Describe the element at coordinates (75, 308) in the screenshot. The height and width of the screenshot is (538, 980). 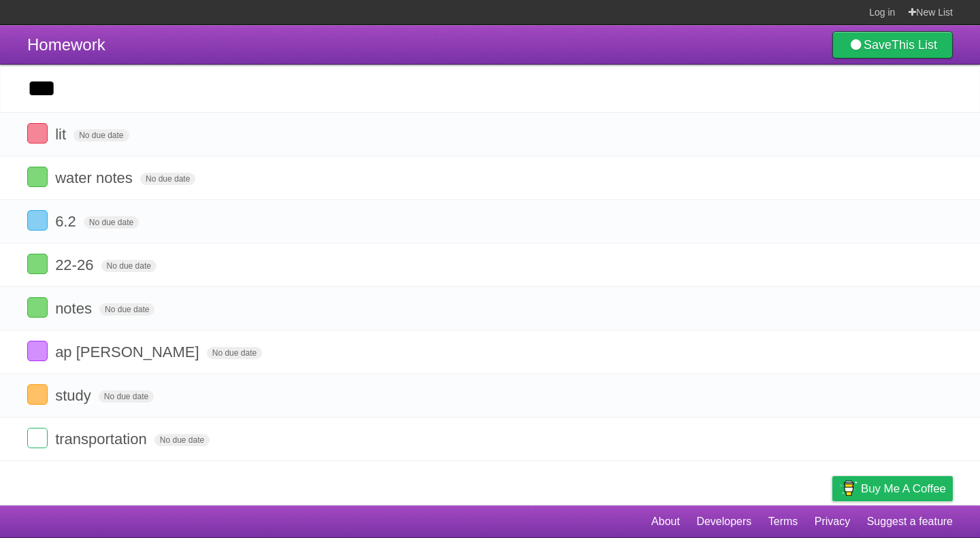
I see `span: notes` at that location.